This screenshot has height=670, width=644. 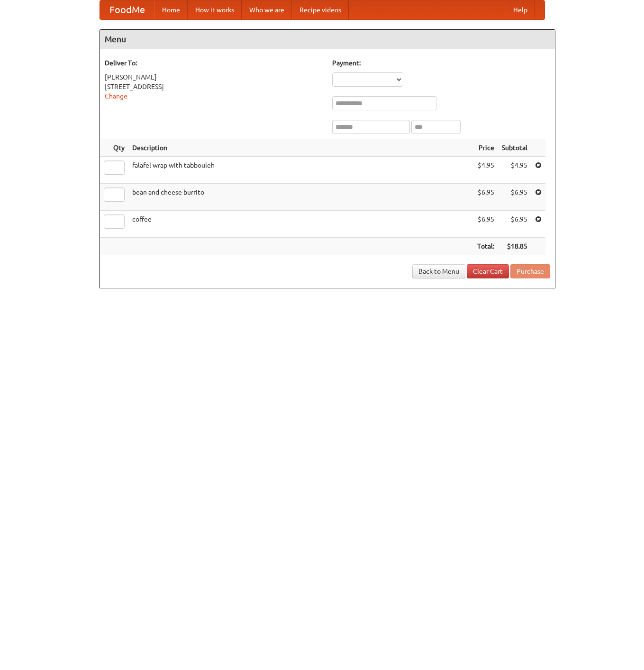 What do you see at coordinates (171, 10) in the screenshot?
I see `a: Home` at bounding box center [171, 10].